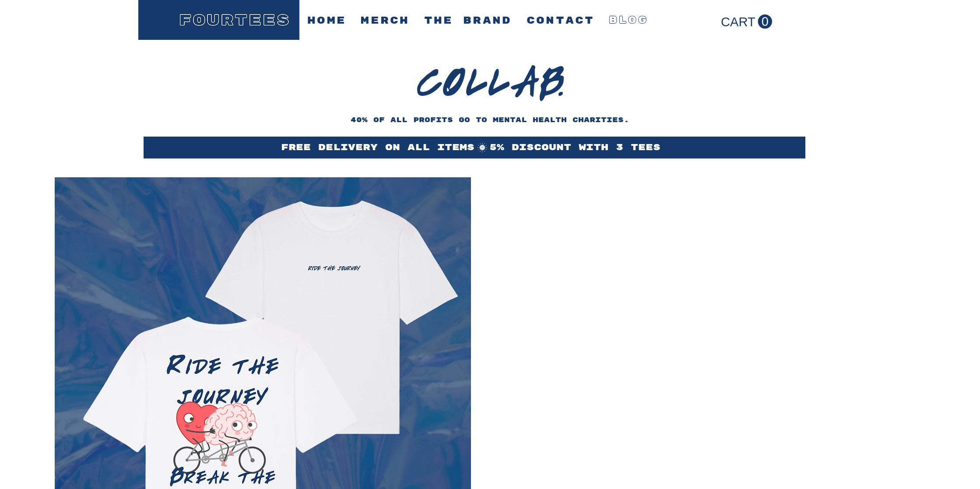  I want to click on a: THE BRAND, so click(468, 21).